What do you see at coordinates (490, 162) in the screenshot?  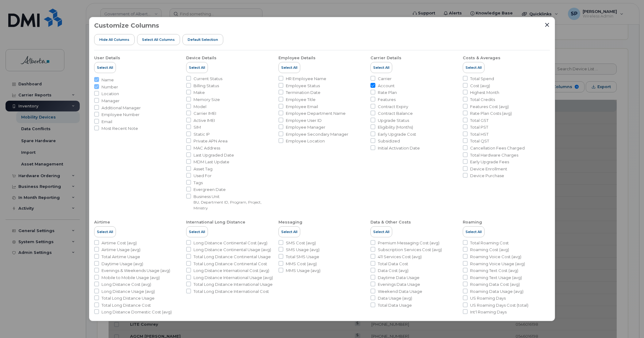 I see `span: Early Upgrade Fees` at bounding box center [490, 162].